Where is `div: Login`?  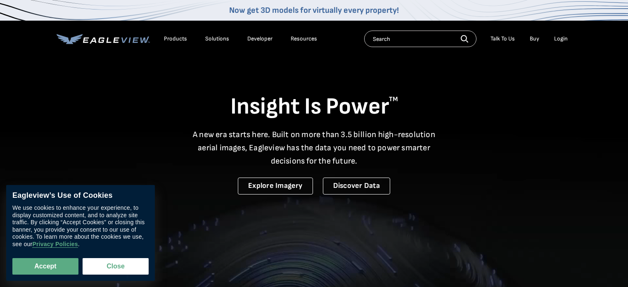
div: Login is located at coordinates (561, 39).